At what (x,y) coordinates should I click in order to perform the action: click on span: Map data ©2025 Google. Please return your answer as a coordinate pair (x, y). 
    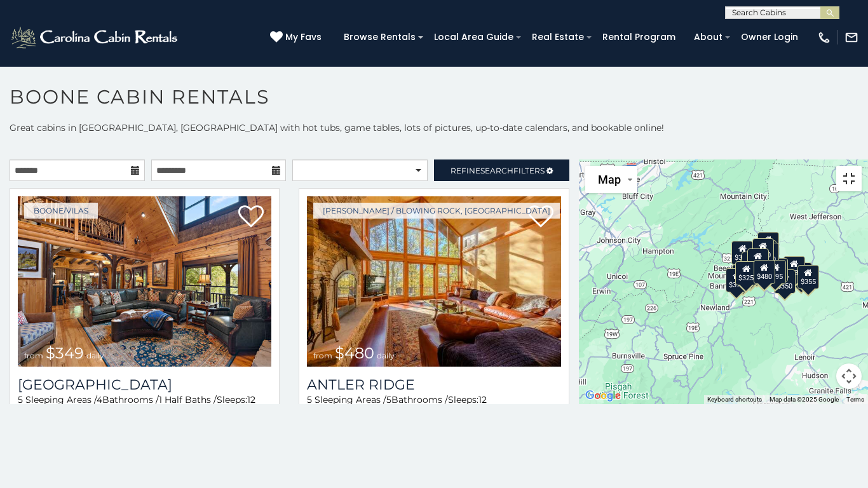
    Looking at the image, I should click on (804, 399).